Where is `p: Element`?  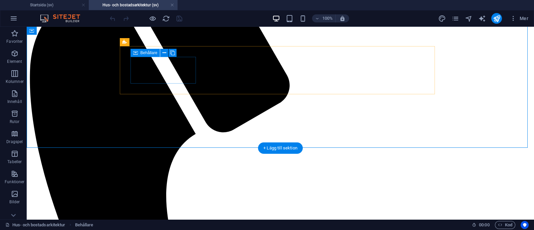
p: Element is located at coordinates (14, 61).